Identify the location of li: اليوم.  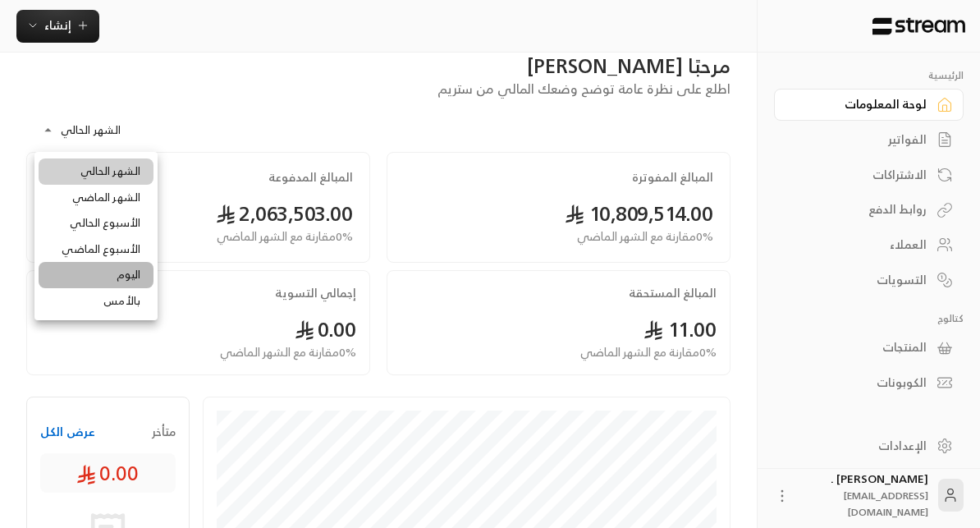
(96, 275).